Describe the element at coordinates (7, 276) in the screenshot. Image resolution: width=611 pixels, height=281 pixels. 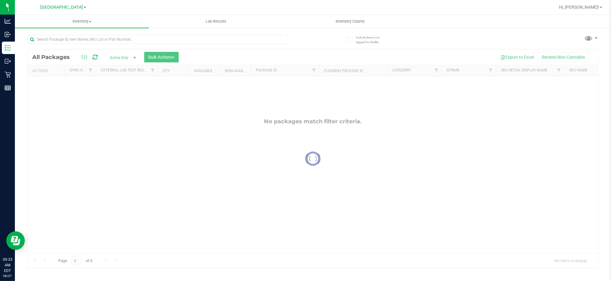
I see `p: 08/27` at that location.